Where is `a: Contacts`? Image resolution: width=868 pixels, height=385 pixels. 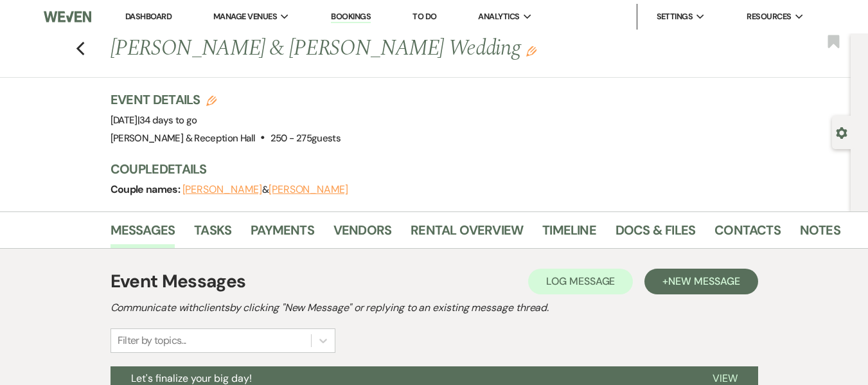 a: Contacts is located at coordinates (747, 234).